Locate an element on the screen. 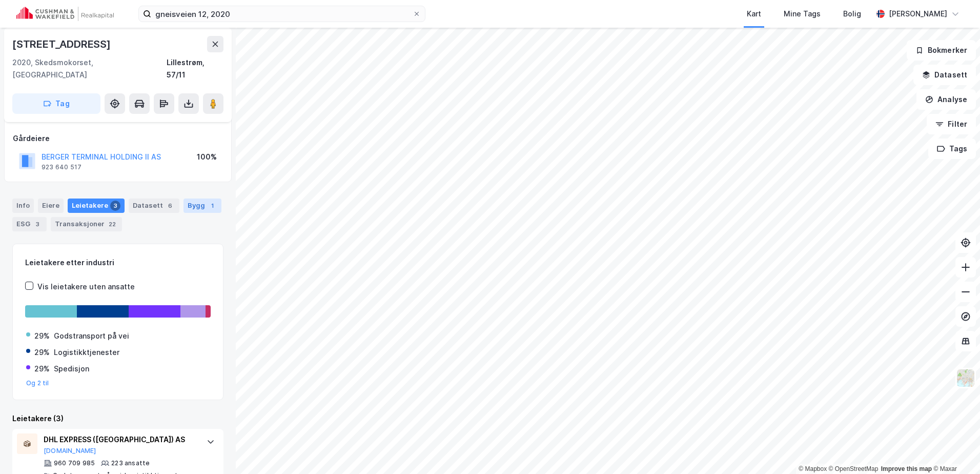  div: 923 640 517 is located at coordinates (62, 167).